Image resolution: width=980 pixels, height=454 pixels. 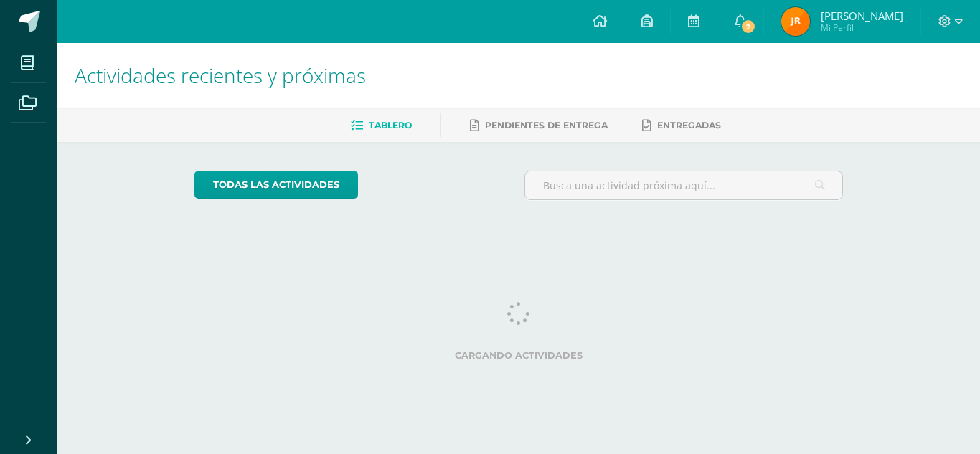 What do you see at coordinates (220, 75) in the screenshot?
I see `span: Actividades recientes y próximas` at bounding box center [220, 75].